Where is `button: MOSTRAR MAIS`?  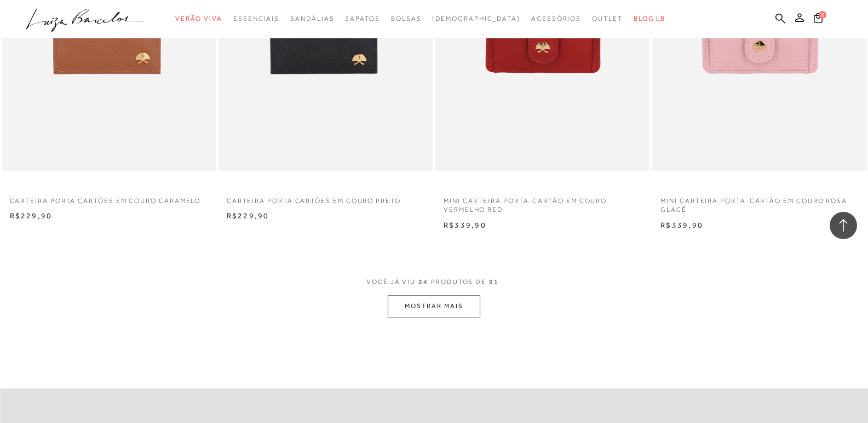
button: MOSTRAR MAIS is located at coordinates (434, 306).